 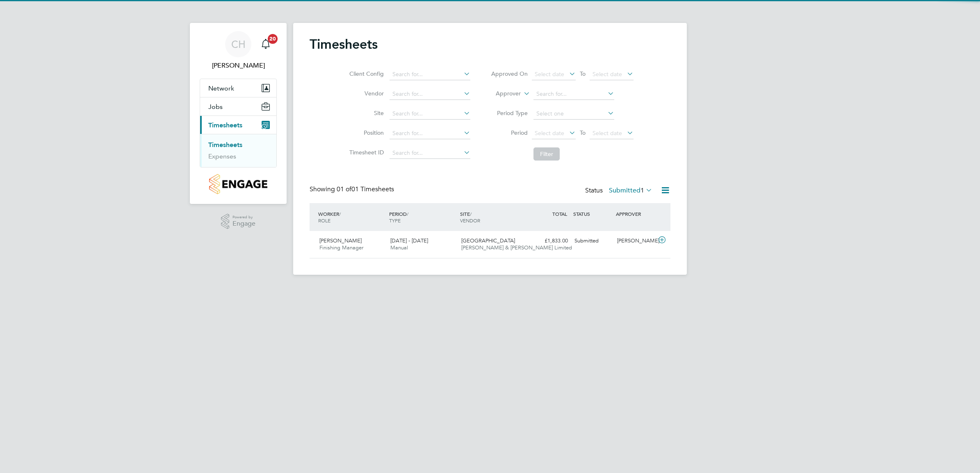 What do you see at coordinates (509, 113) in the screenshot?
I see `label: Period Type` at bounding box center [509, 113].